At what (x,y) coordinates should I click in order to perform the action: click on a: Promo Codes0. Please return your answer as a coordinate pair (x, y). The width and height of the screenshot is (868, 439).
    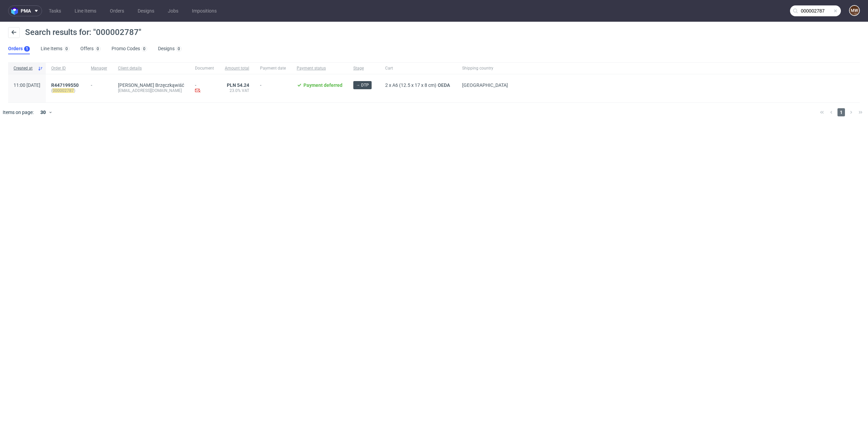
    Looking at the image, I should click on (129, 49).